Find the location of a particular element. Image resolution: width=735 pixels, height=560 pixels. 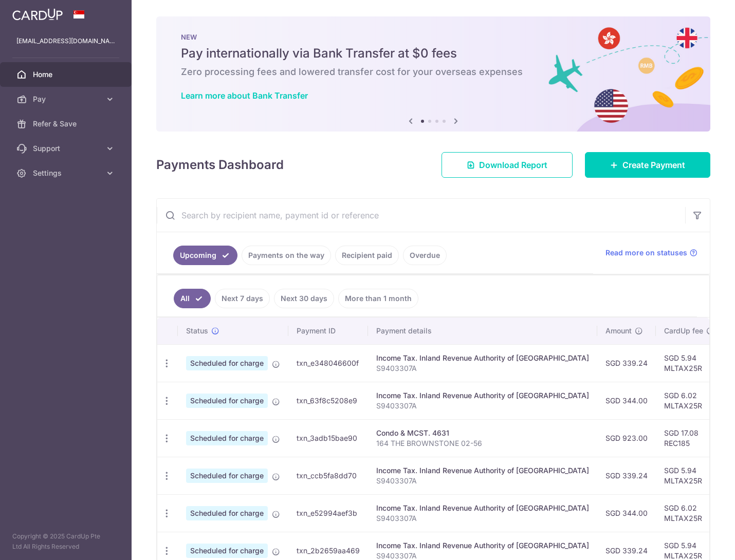

input: Search by recipient name, payment id or reference is located at coordinates (421, 216).